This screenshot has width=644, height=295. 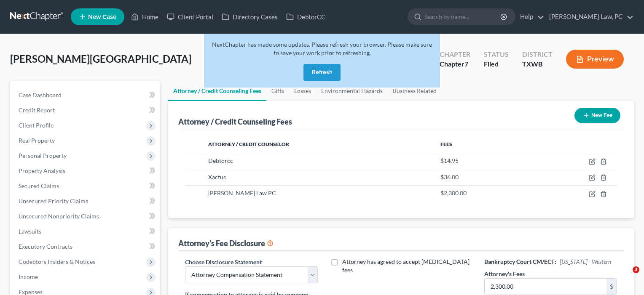 What do you see at coordinates (57, 262) in the screenshot?
I see `span: Codebtors Insiders & Notices` at bounding box center [57, 262].